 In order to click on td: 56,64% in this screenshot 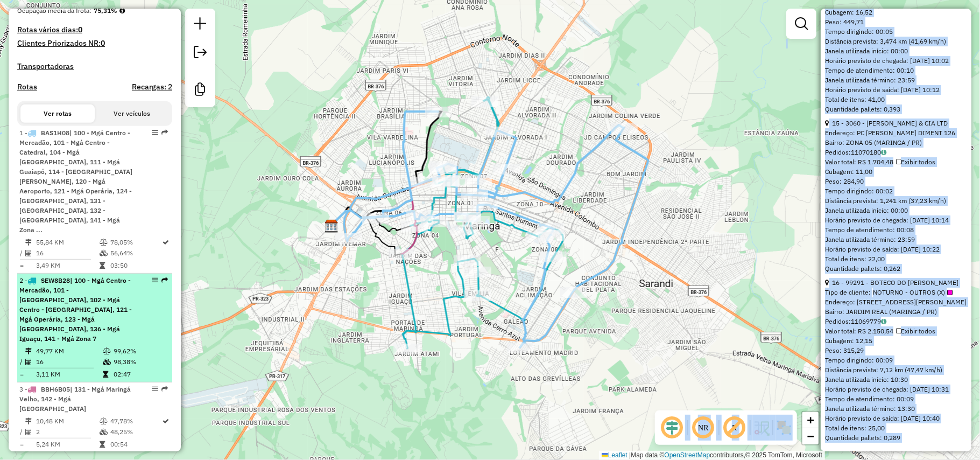, I will do `click(135, 253)`.